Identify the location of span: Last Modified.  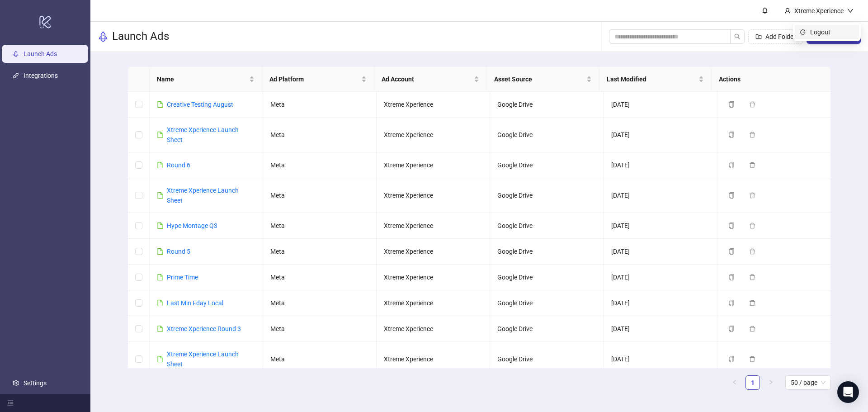
(652, 79).